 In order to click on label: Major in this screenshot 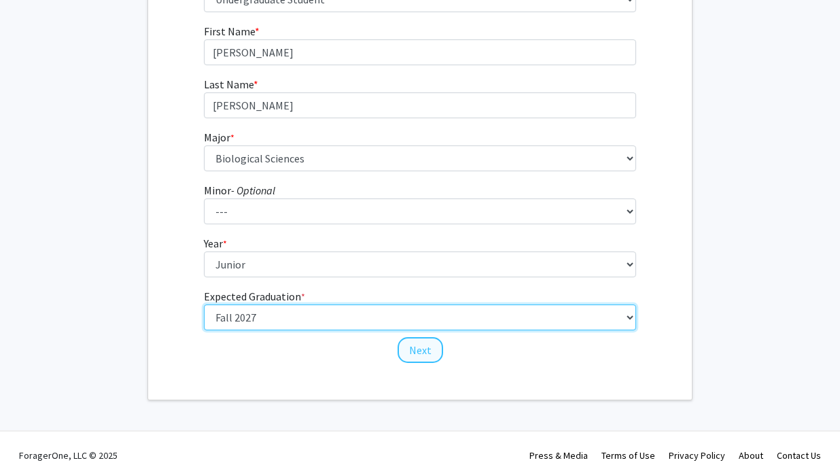, I will do `click(219, 137)`.